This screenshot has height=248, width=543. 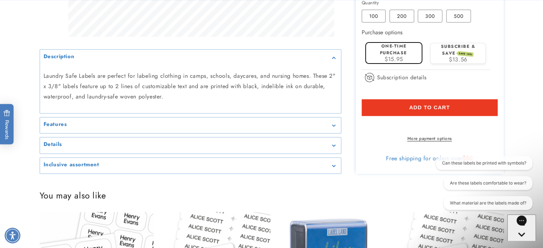 What do you see at coordinates (7, 124) in the screenshot?
I see `span: Rewards` at bounding box center [7, 124].